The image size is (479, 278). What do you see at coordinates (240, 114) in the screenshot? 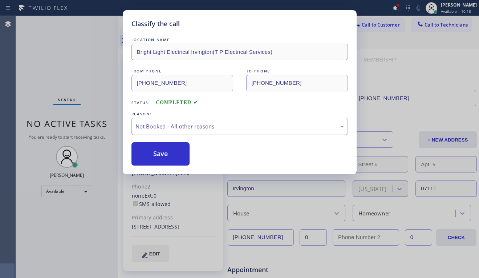
I see `div: REASON:` at bounding box center [240, 114].